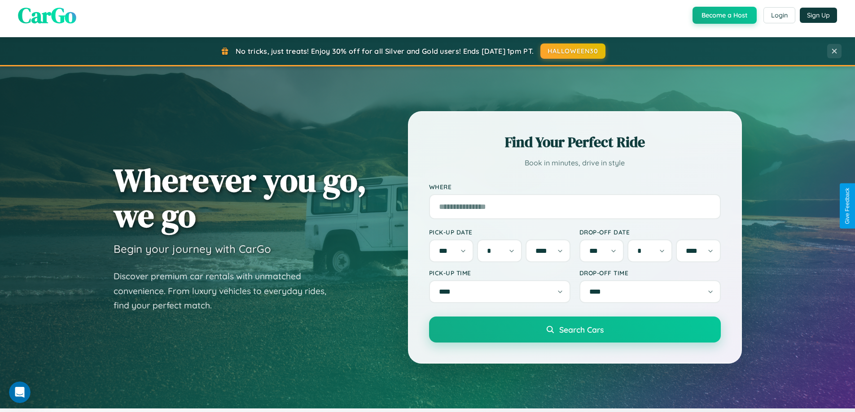  What do you see at coordinates (575, 163) in the screenshot?
I see `p: Book in minutes, drive in style` at bounding box center [575, 163].